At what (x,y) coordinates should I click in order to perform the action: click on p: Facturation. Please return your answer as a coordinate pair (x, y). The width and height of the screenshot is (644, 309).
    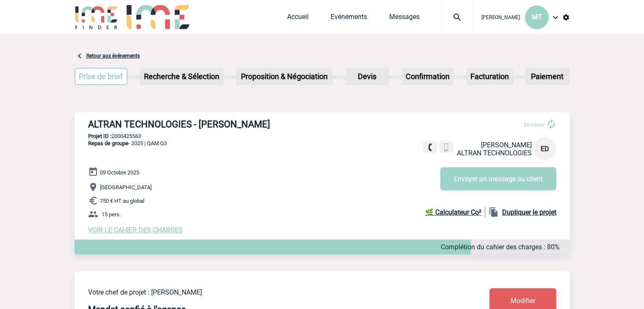
    Looking at the image, I should click on (489, 76).